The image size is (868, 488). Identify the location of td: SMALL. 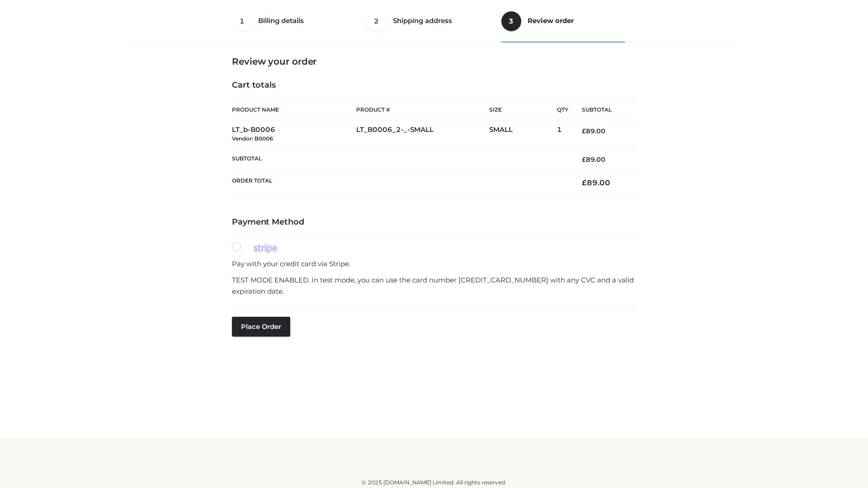
(523, 134).